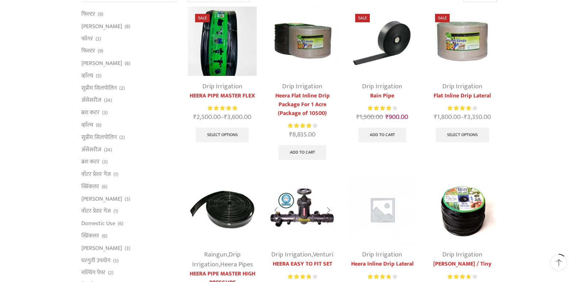 This screenshot has width=578, height=282. I want to click on a: Venturi, so click(323, 255).